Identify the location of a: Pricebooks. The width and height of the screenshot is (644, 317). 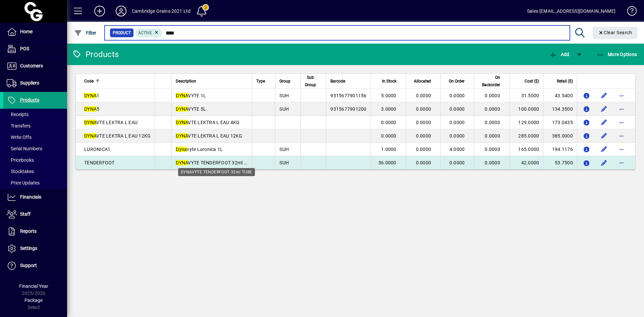
(35, 160).